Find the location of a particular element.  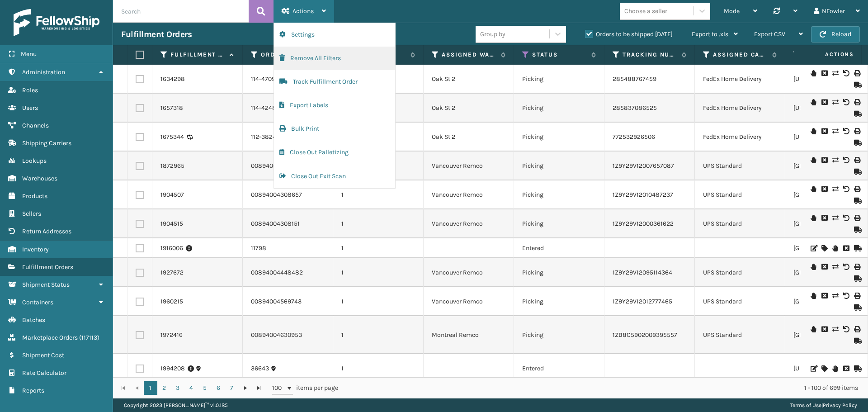

a: 2 is located at coordinates (164, 388).